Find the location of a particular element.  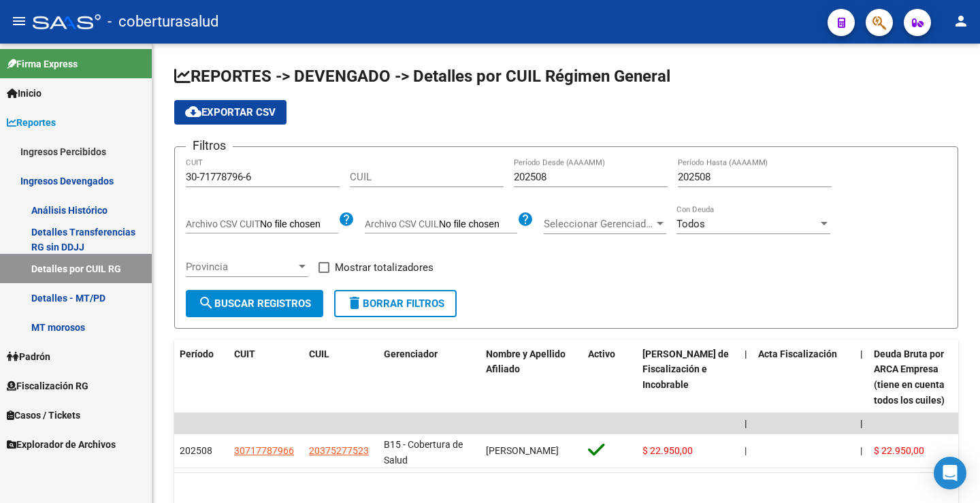

datatable-header-cell: Gerenciador is located at coordinates (430, 377).